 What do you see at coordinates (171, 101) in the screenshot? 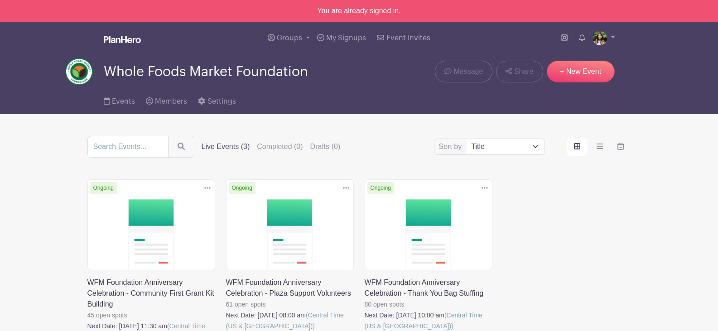
I see `span: Members` at bounding box center [171, 101].